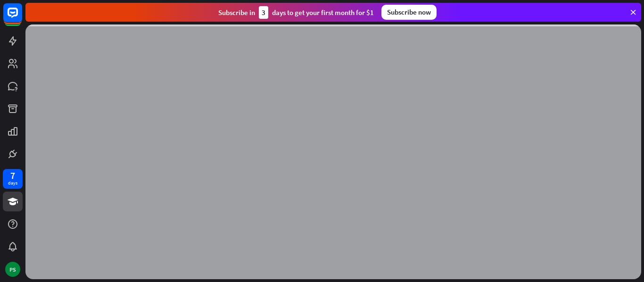 The image size is (644, 282). I want to click on div: 7, so click(13, 176).